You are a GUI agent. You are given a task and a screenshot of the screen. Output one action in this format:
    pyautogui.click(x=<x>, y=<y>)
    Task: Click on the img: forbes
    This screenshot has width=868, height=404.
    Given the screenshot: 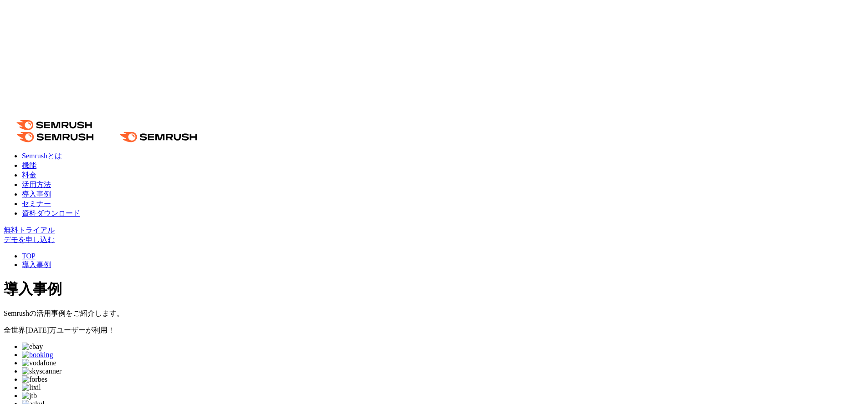 What is the action you would take?
    pyautogui.click(x=35, y=379)
    